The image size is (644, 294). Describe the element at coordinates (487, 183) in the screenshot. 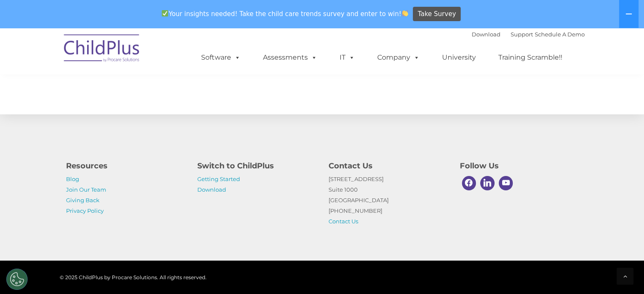

I see `a: Linkedin` at that location.